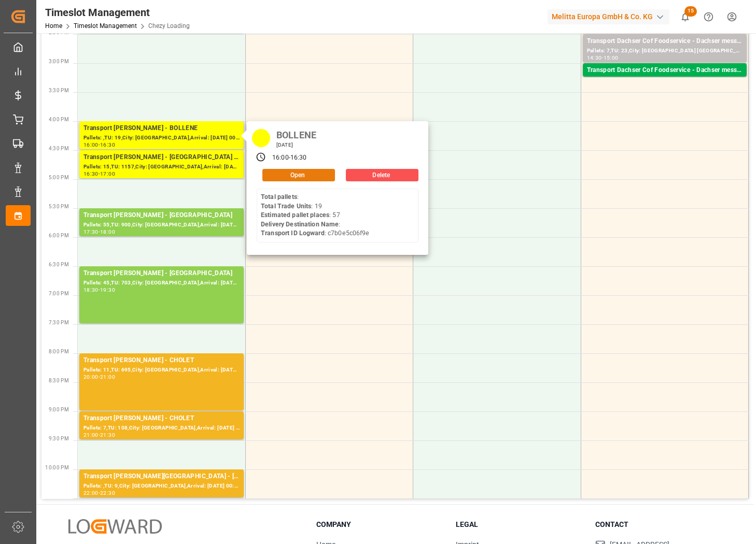  I want to click on span: 6:00 PM, so click(58, 235).